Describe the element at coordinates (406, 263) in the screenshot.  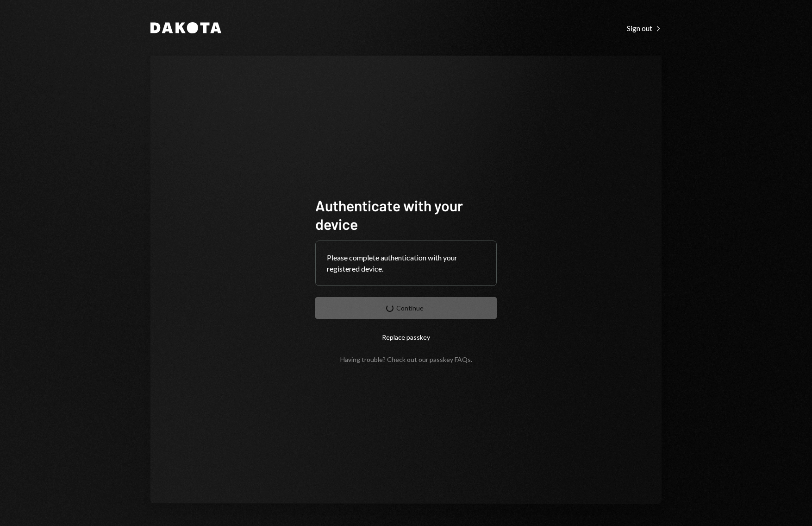
I see `div: Please complete authentication with your registered device.` at that location.